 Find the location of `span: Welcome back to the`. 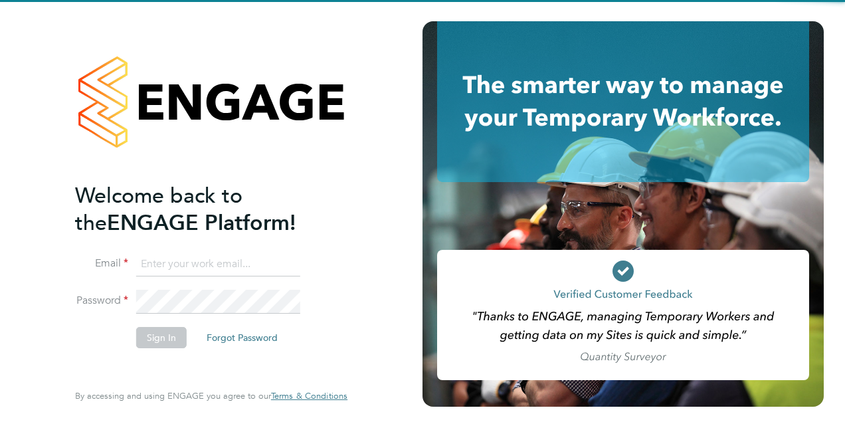

span: Welcome back to the is located at coordinates (159, 209).